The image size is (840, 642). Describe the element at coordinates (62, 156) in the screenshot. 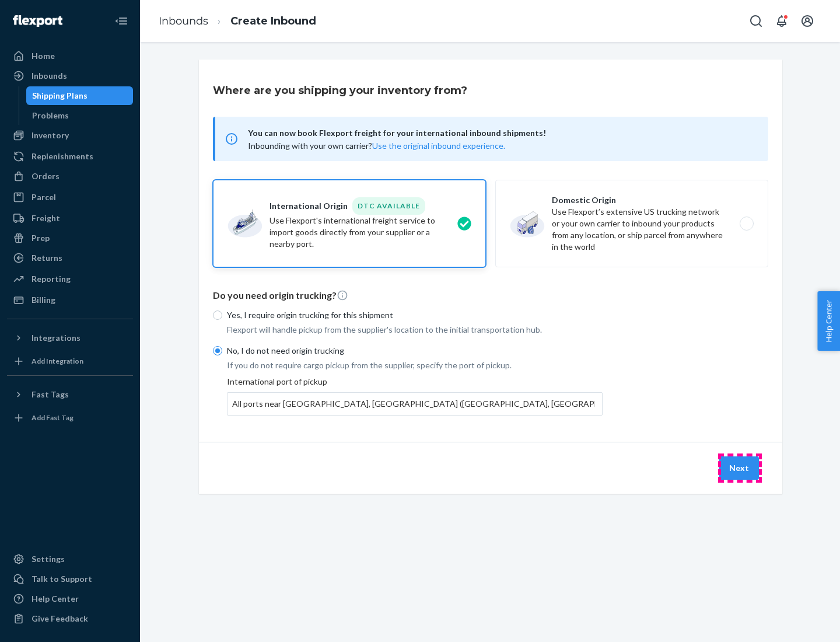

I see `div: Replenishments` at that location.